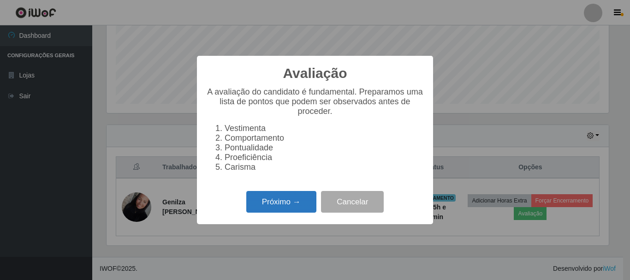  What do you see at coordinates (315, 102) in the screenshot?
I see `p: A avaliação do candidato é fundamental. Preparamos uma lista de pontos que podem ser observados a...` at bounding box center [315, 102].